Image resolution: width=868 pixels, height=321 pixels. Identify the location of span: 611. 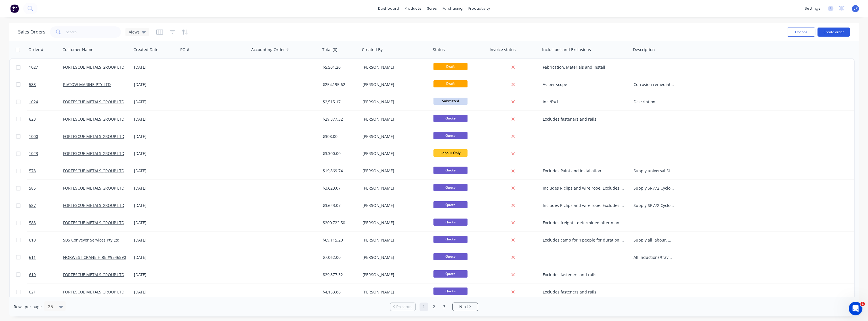
(32, 257).